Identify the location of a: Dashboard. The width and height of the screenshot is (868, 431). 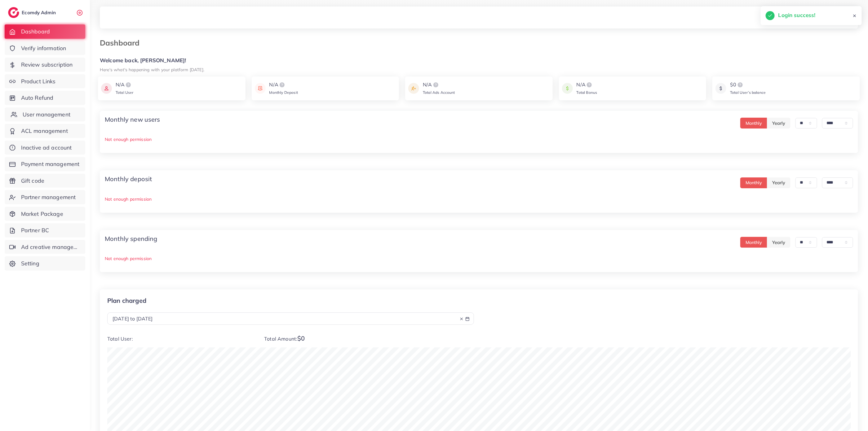
(45, 32).